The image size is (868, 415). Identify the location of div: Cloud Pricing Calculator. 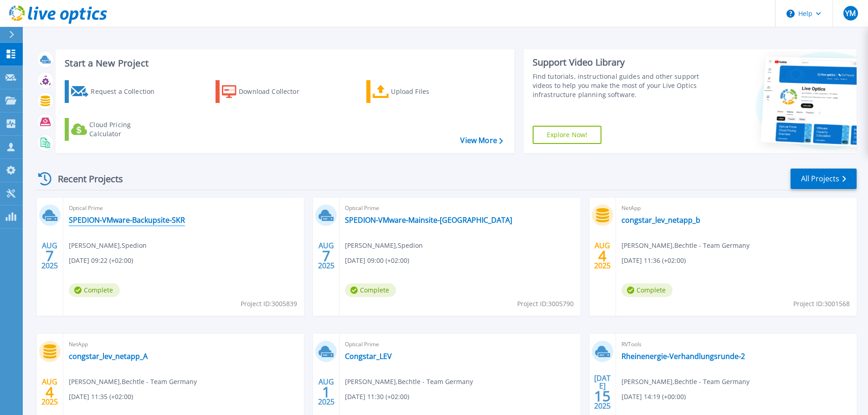
(125, 130).